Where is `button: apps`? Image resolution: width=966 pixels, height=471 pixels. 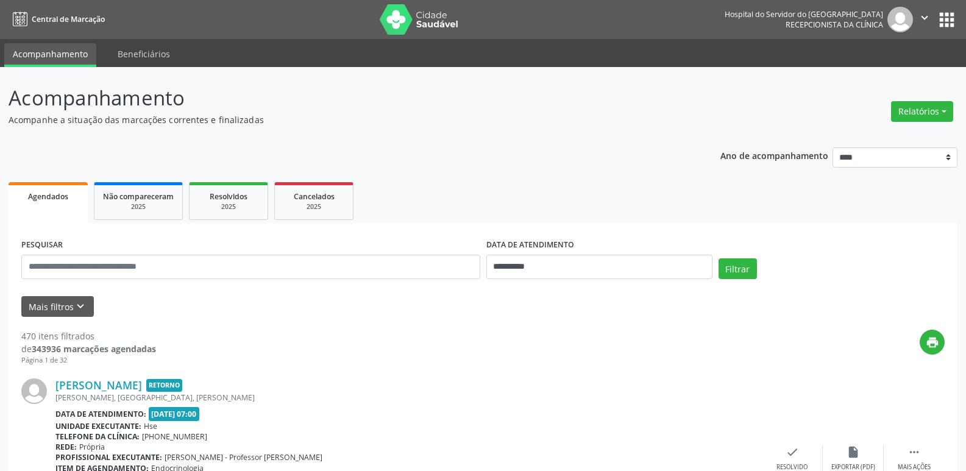 button: apps is located at coordinates (946, 19).